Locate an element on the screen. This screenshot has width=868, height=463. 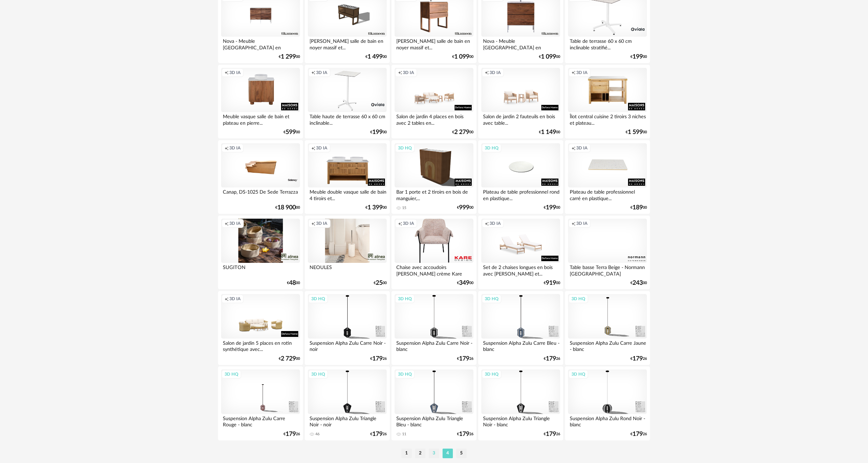
span: 1 099 is located at coordinates (462, 57).